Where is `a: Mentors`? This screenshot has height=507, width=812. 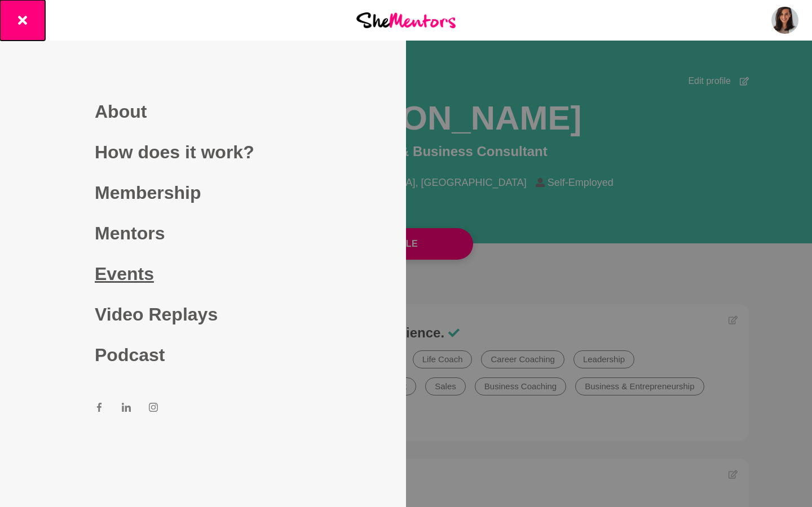
a: Mentors is located at coordinates (203, 233).